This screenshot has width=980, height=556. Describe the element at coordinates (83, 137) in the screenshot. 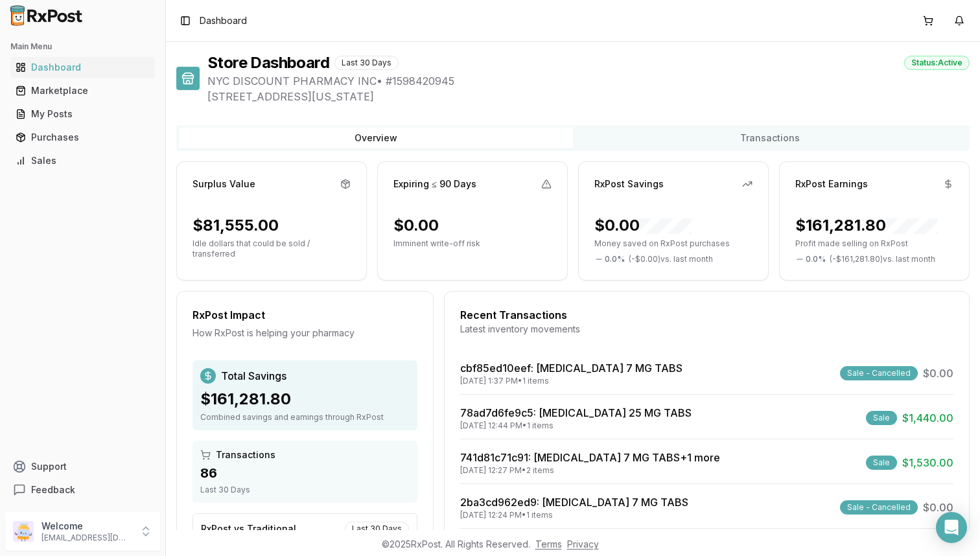

I see `button: Purchases` at that location.